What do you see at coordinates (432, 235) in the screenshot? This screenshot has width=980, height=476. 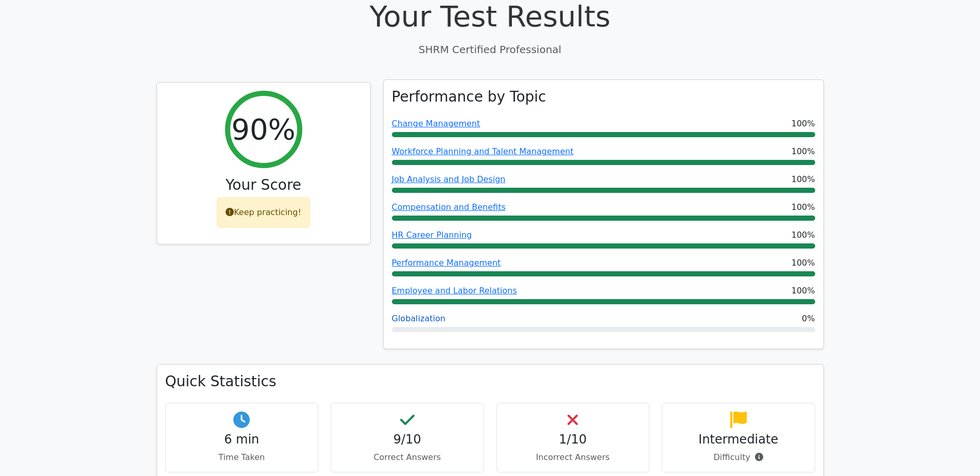 I see `a: HR Career Planning` at bounding box center [432, 235].